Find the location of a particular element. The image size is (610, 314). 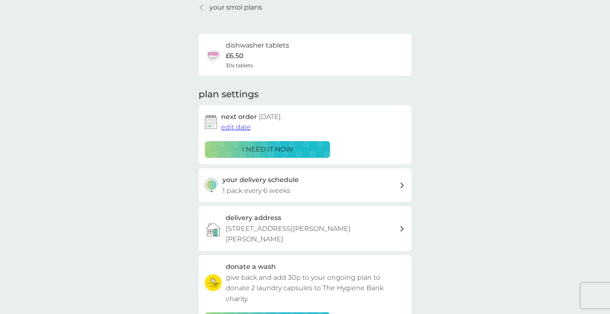

h2: plan settings is located at coordinates (229, 94).